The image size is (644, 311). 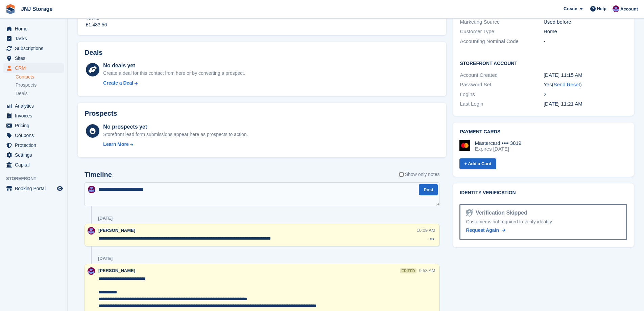 I want to click on span: Analytics, so click(x=35, y=106).